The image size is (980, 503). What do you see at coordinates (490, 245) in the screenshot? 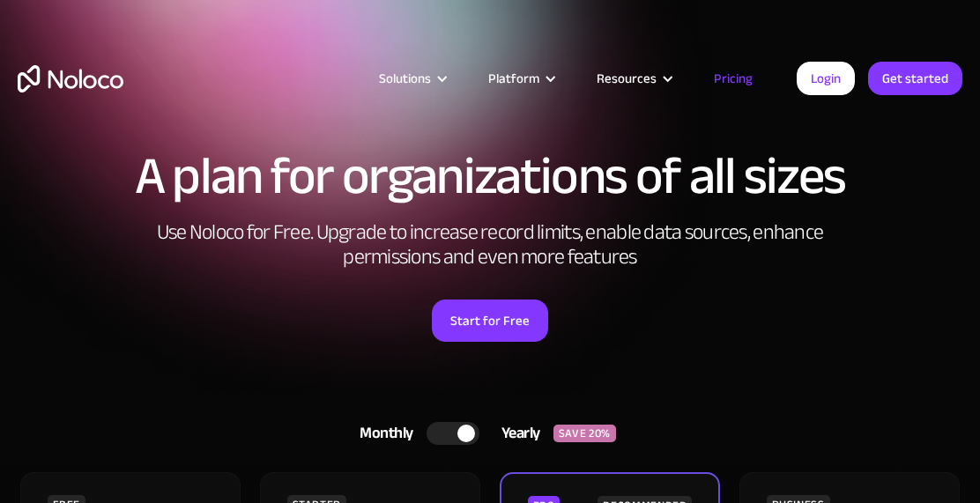
I see `h2: Use Noloco for Free. Upgrade to increase record limits, enable data sources, enhance permissions ...` at bounding box center [490, 245].